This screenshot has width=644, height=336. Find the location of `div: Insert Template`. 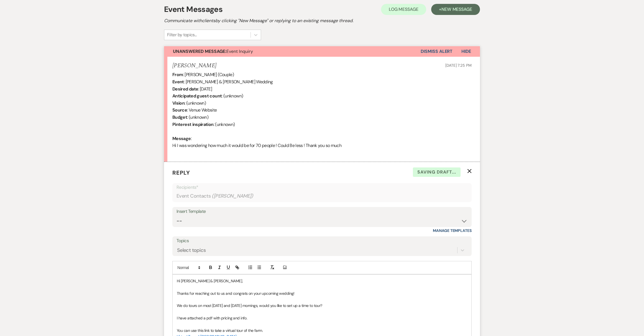

div: Insert Template is located at coordinates (322, 211).